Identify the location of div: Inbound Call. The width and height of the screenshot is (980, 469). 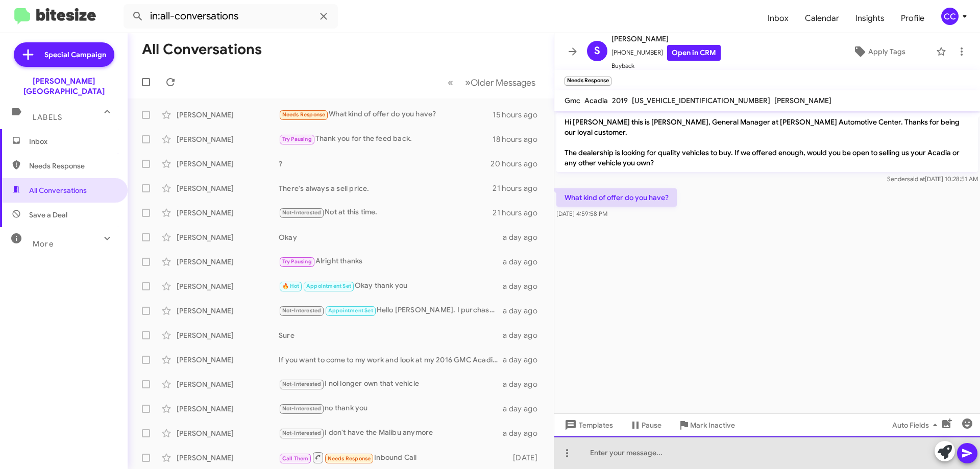
(393, 458).